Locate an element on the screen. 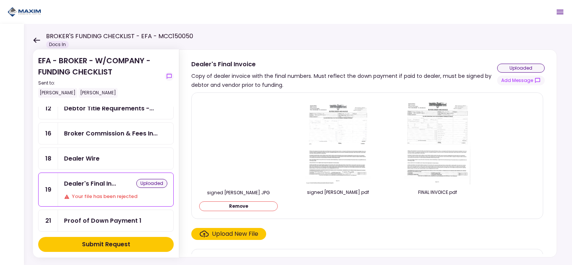  div: Sent to: is located at coordinates (100, 83).